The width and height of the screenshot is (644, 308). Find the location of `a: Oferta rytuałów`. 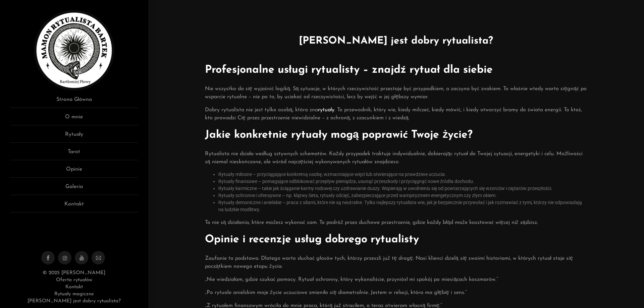

a: Oferta rytuałów is located at coordinates (74, 280).